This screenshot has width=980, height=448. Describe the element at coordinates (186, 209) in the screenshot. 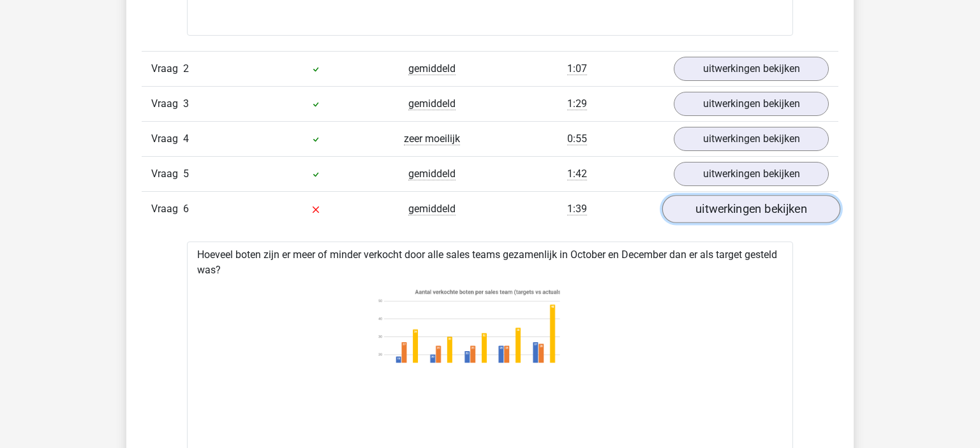

I see `span: 6` at that location.